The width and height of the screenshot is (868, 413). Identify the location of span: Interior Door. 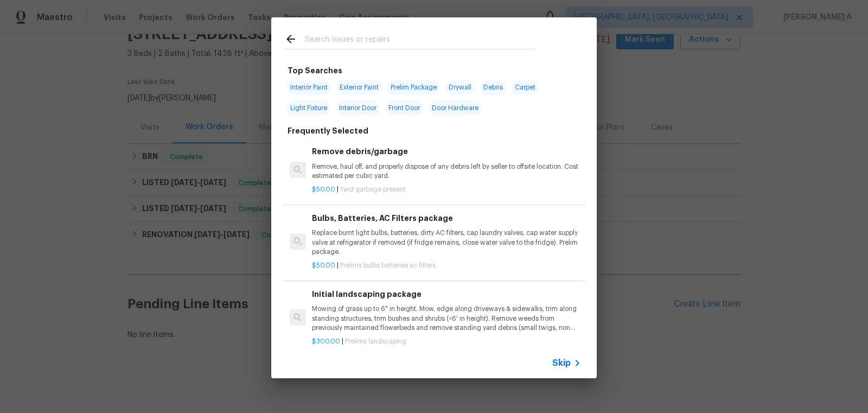
(357, 108).